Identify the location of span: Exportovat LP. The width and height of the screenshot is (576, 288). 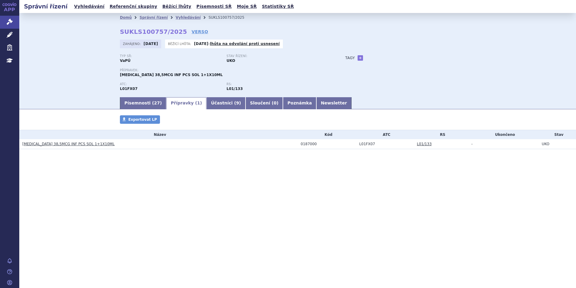
(143, 119).